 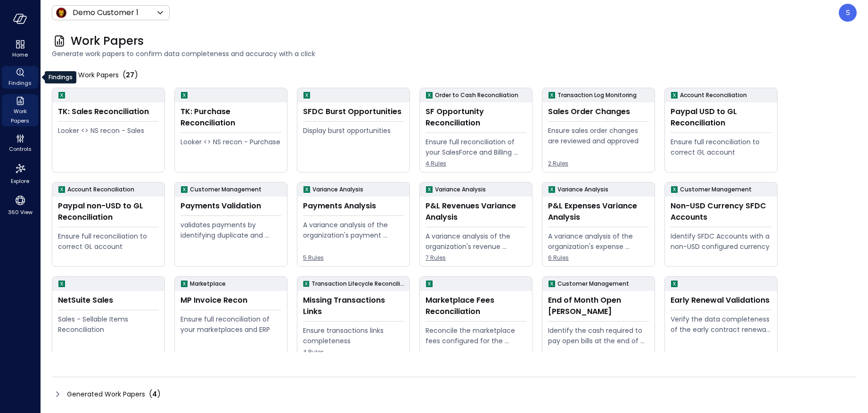 I want to click on p: Marketplace, so click(x=208, y=284).